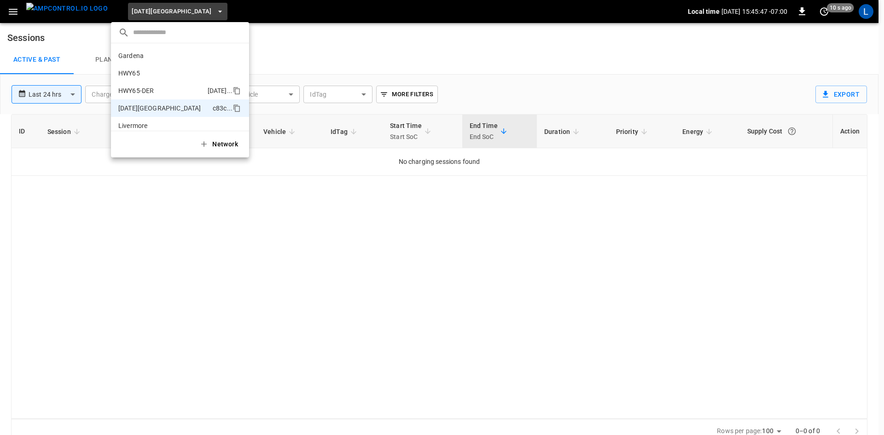 The image size is (884, 435). I want to click on p: Livermore, so click(133, 126).